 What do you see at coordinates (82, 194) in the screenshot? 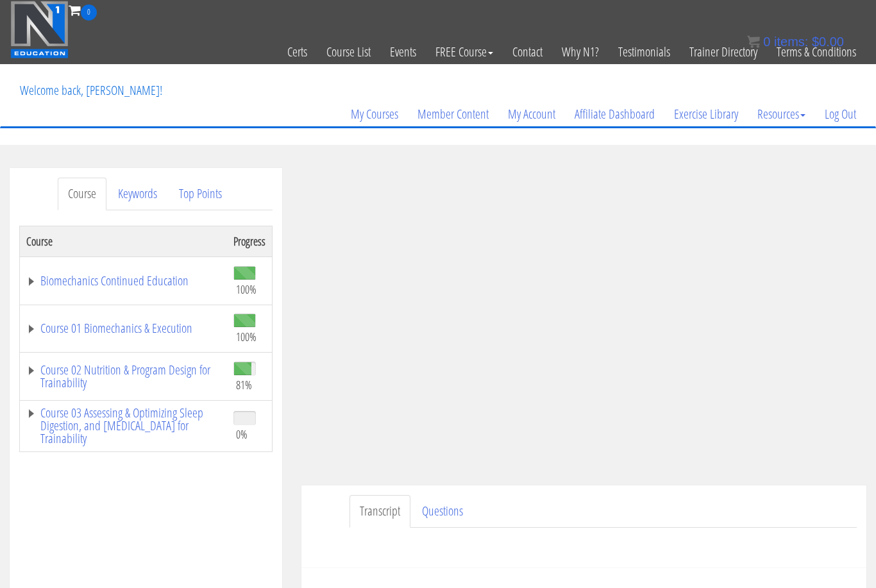
I see `a: Course` at bounding box center [82, 194].